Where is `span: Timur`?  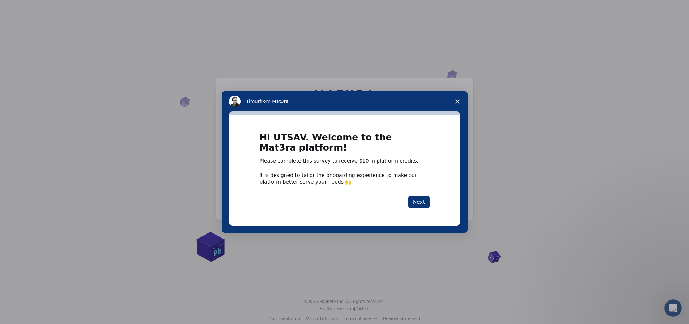
span: Timur is located at coordinates (253, 101).